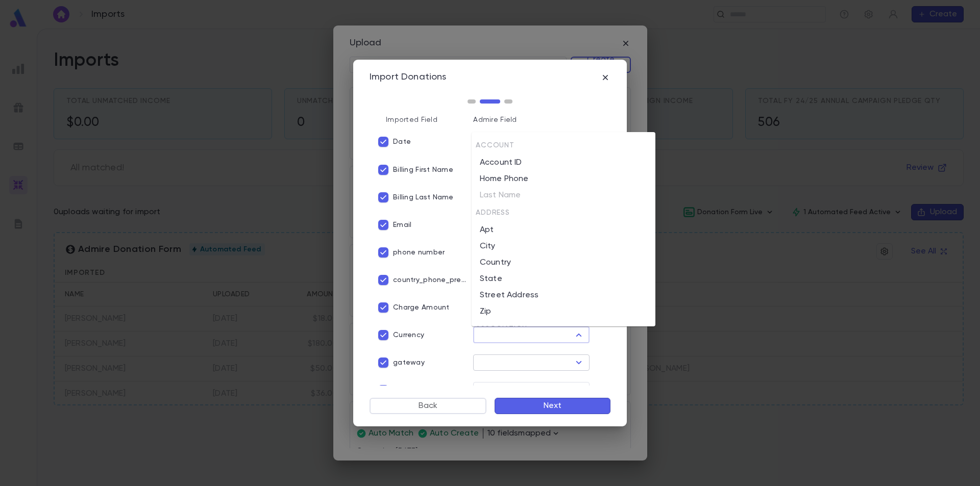 The image size is (980, 486). I want to click on p: country_phone_prefix, so click(430, 280).